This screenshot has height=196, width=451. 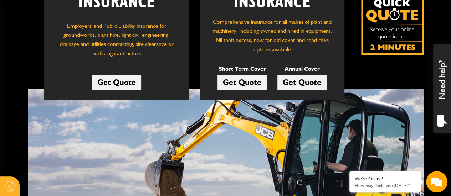 I want to click on div: We're Online!, so click(x=385, y=179).